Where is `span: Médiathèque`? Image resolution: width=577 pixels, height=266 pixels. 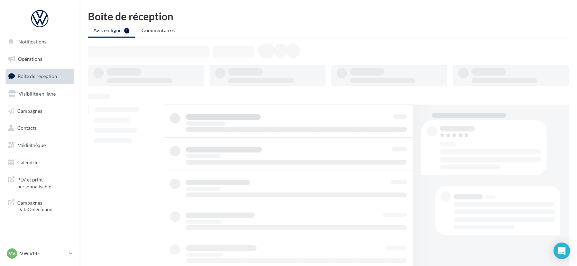
span: Médiathèque is located at coordinates (31, 145).